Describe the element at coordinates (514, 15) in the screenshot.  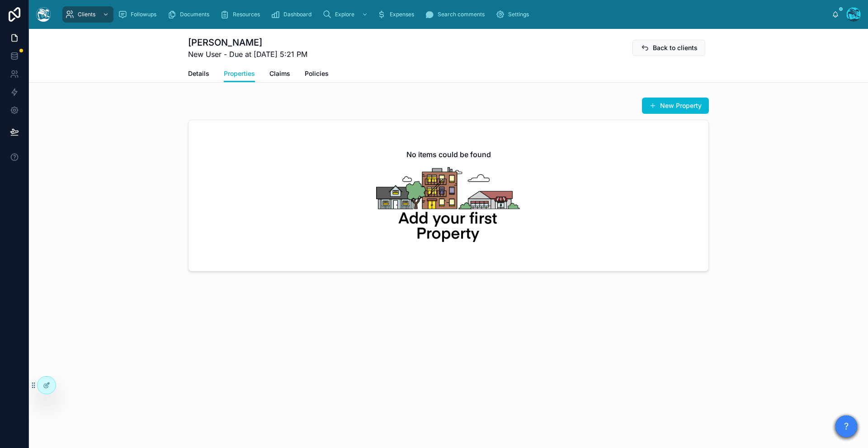
I see `a: Settings` at that location.